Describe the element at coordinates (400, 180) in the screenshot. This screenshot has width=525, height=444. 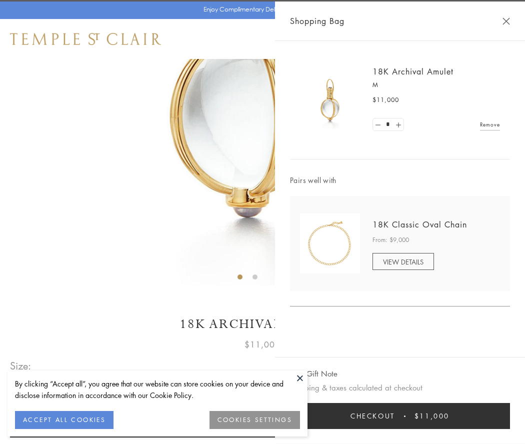
I see `span: Pairs well with` at that location.